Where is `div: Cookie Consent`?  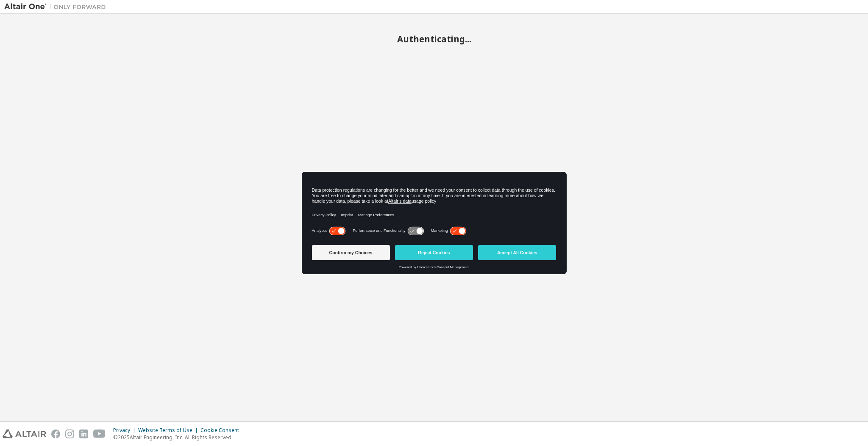 div: Cookie Consent is located at coordinates (222, 430).